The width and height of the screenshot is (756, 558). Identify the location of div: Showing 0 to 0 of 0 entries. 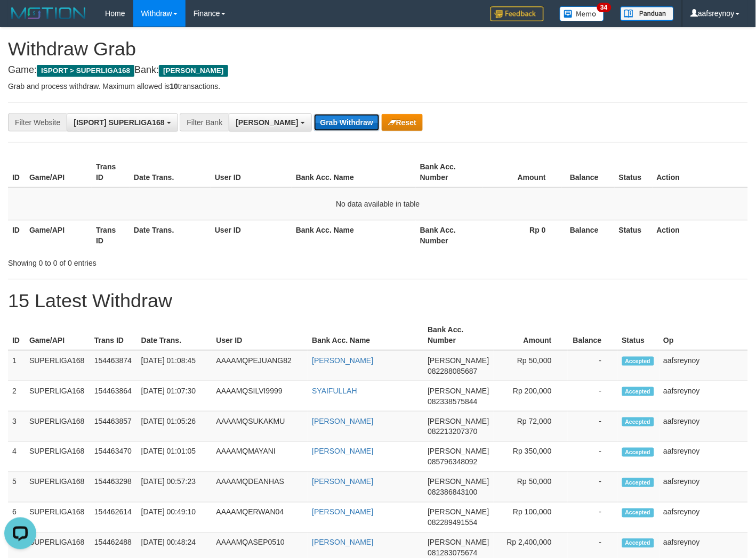
(157, 261).